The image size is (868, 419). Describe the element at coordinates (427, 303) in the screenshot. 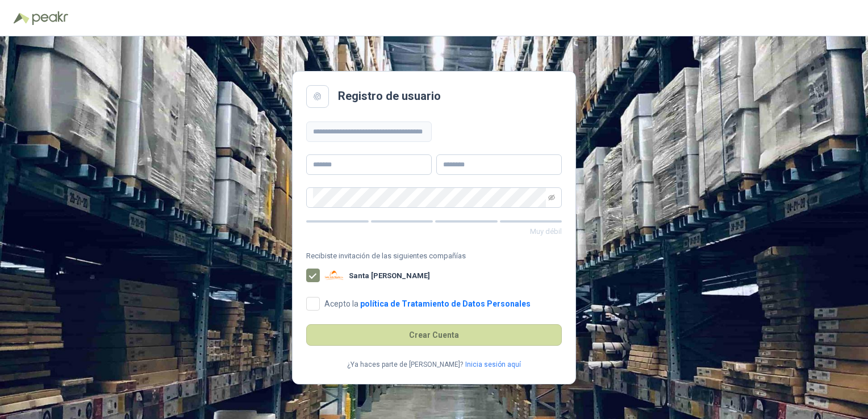

I see `span: Acepto la` at that location.